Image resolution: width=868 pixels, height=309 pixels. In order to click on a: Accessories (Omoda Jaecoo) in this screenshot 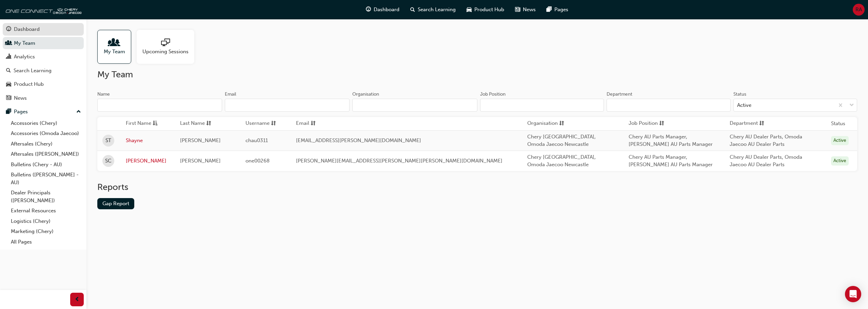, I will do `click(46, 133)`.